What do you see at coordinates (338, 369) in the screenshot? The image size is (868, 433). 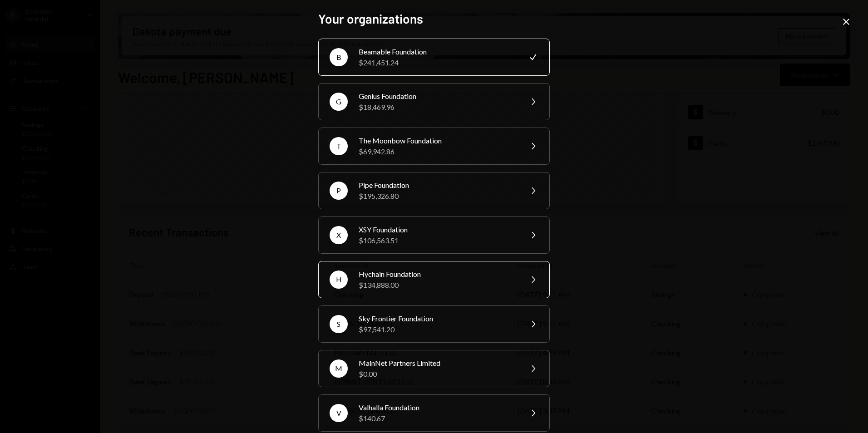 I see `div: M` at bounding box center [338, 369].